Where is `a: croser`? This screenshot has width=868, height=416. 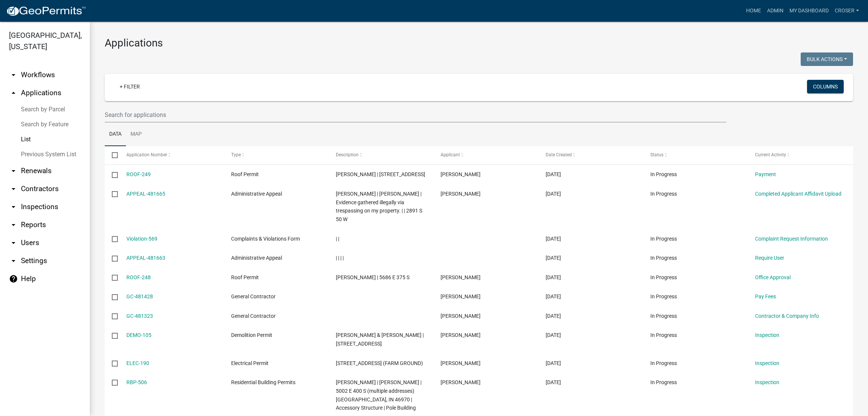
a: croser is located at coordinates (847, 11).